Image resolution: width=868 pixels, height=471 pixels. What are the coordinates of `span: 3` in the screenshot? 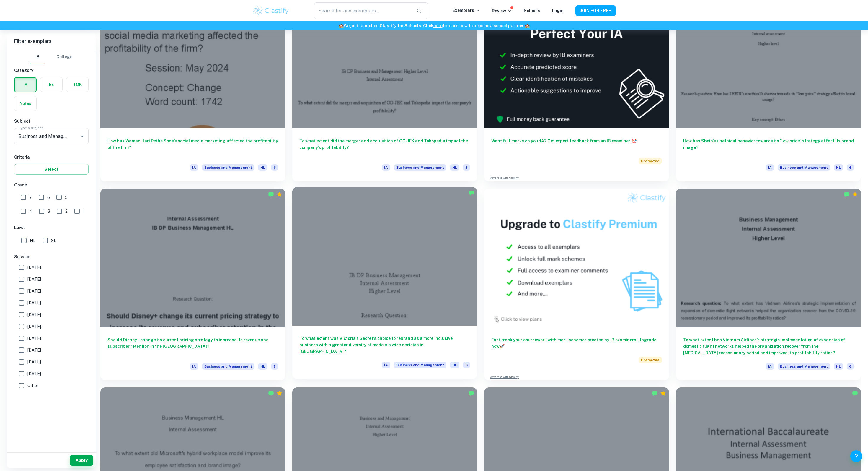 It's located at (49, 211).